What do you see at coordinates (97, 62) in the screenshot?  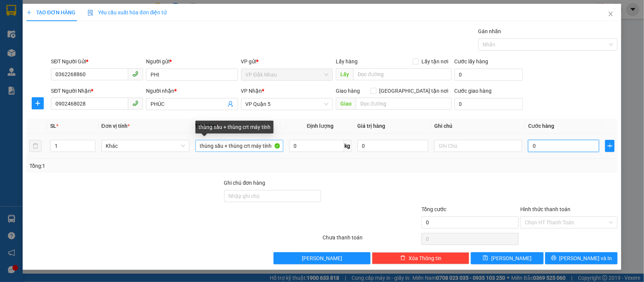 I see `div: SĐT Người Gửi` at bounding box center [97, 62].